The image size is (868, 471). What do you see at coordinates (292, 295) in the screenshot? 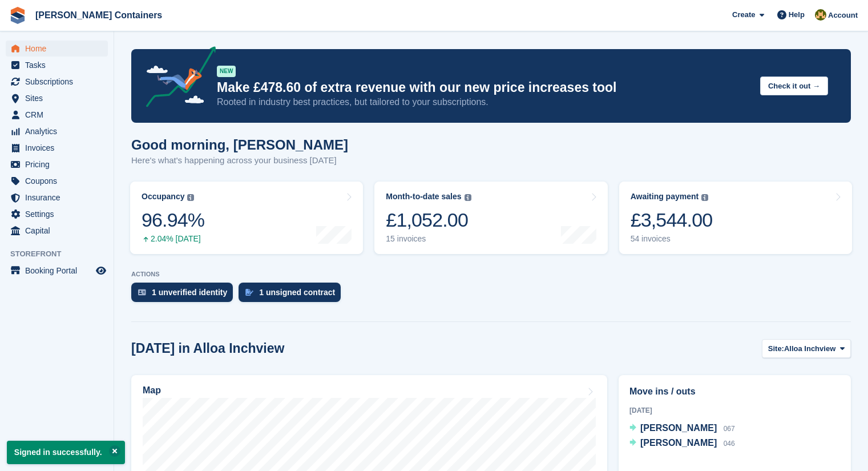
I see `a: 1 unsigned contract` at bounding box center [292, 295].